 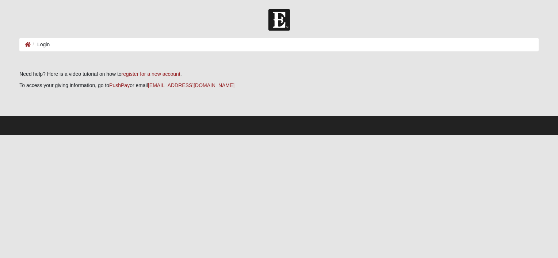 I want to click on p: To access your giving information, go to or email, so click(x=279, y=85).